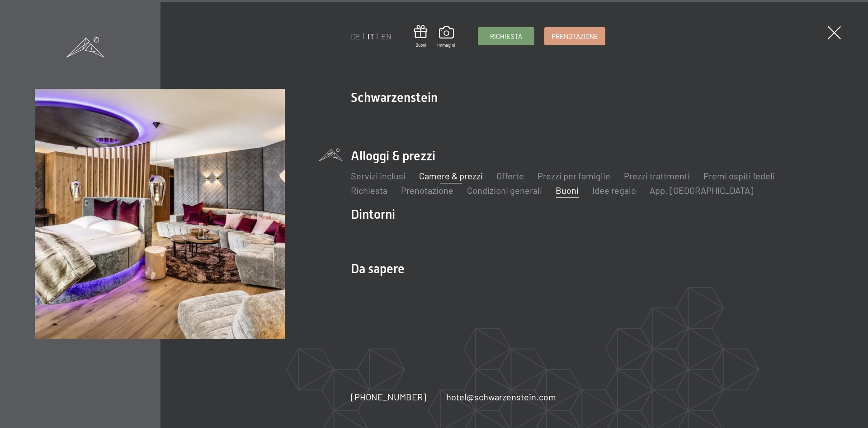 Image resolution: width=868 pixels, height=428 pixels. Describe the element at coordinates (506, 36) in the screenshot. I see `span: Richiesta` at that location.